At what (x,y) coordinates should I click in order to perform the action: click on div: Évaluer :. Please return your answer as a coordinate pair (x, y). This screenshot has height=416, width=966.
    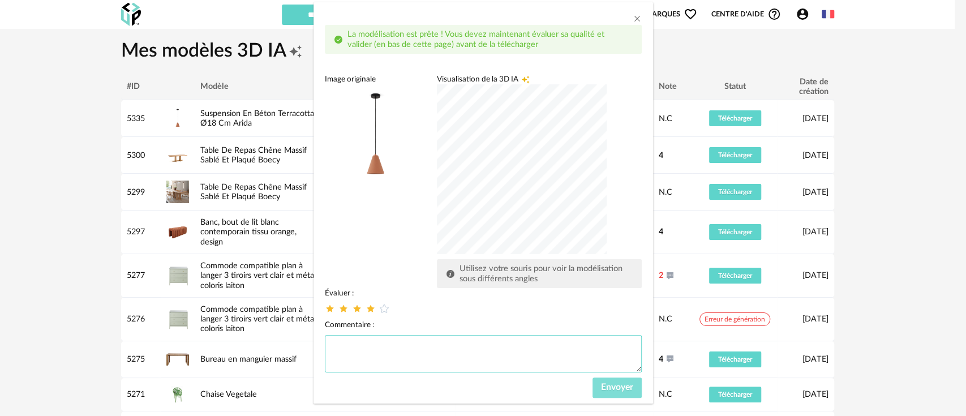
    Looking at the image, I should click on (483, 293).